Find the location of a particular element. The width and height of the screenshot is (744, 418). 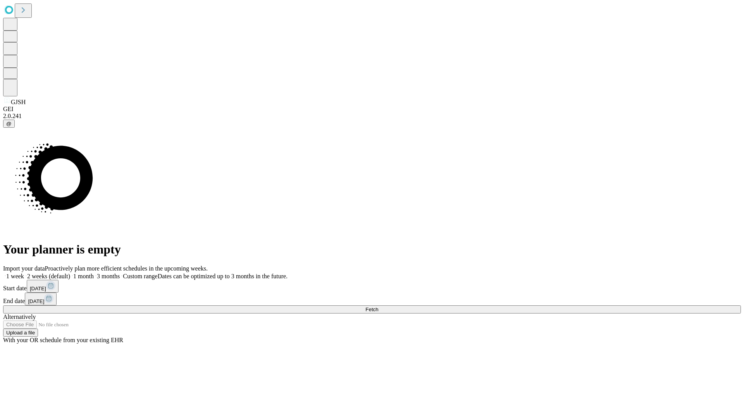

span: Fetch is located at coordinates (371, 309).